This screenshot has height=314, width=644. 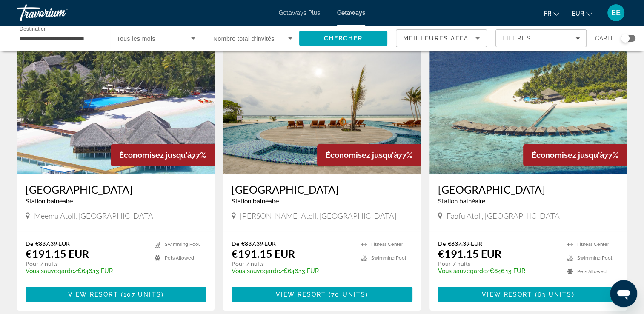 I want to click on img: Hondaafushi Island Resort, so click(x=322, y=107).